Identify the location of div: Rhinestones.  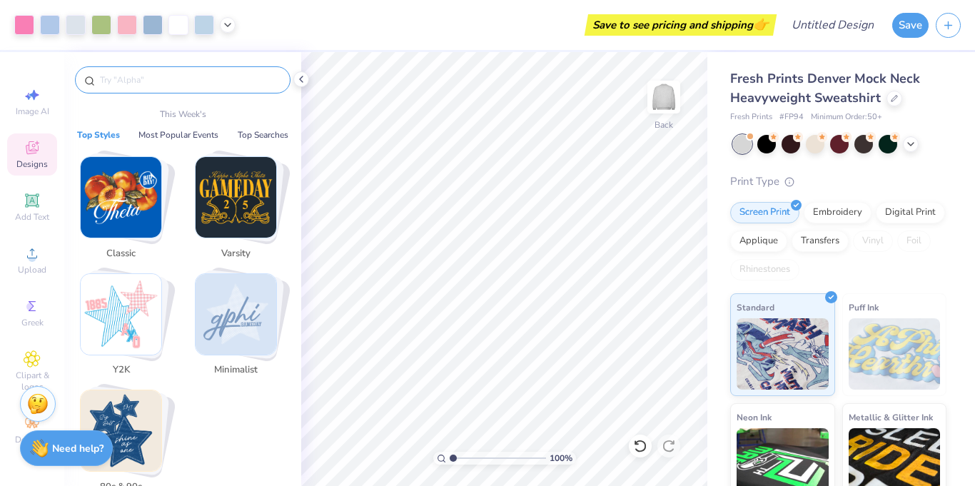
(764, 270).